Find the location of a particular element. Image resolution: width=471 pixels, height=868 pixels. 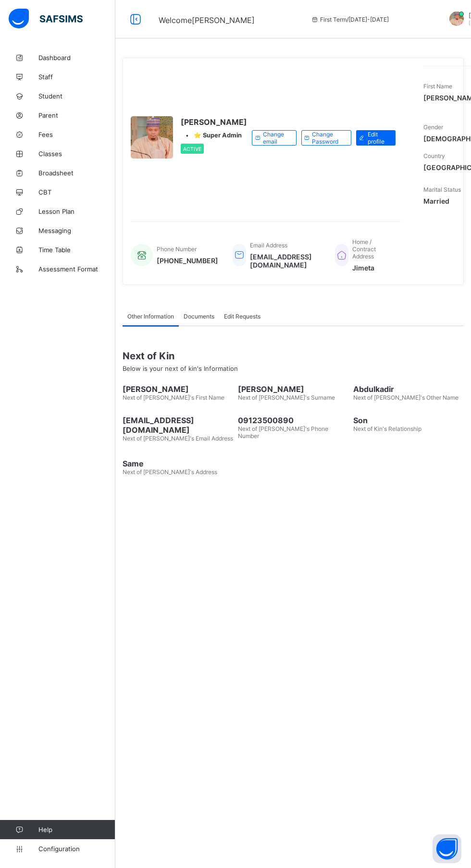

span: Country is located at coordinates (434, 155).